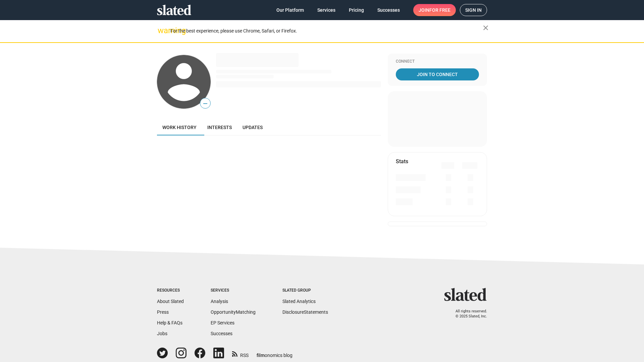  Describe the element at coordinates (233, 290) in the screenshot. I see `div: Services` at that location.